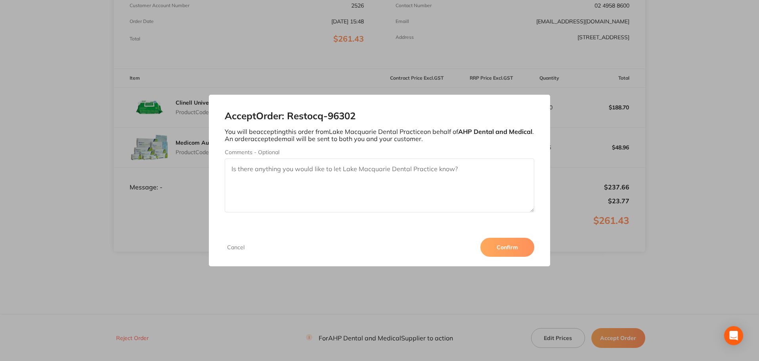 This screenshot has width=759, height=361. Describe the element at coordinates (733, 336) in the screenshot. I see `div: Open Intercom Messenger` at that location.